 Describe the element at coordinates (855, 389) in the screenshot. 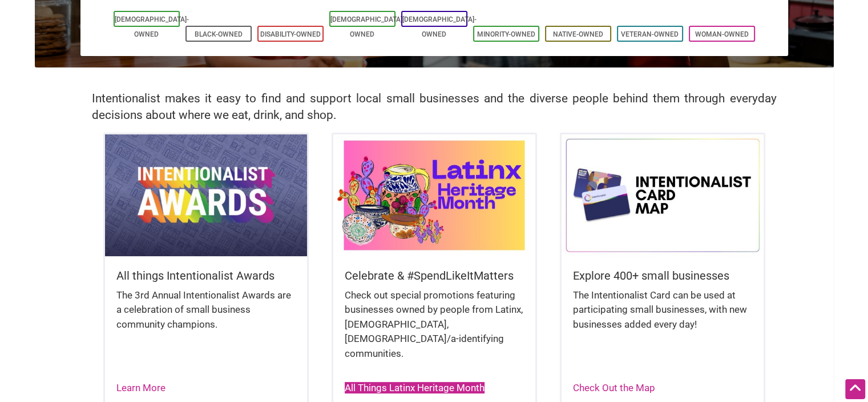

I see `div: Scroll Back to Top` at that location.